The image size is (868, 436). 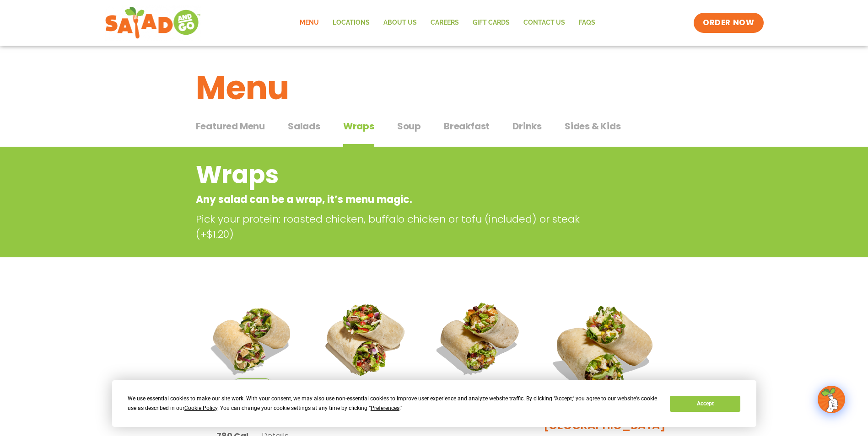 What do you see at coordinates (153, 23) in the screenshot?
I see `img: new-SAG-logo-768×292` at bounding box center [153, 23].